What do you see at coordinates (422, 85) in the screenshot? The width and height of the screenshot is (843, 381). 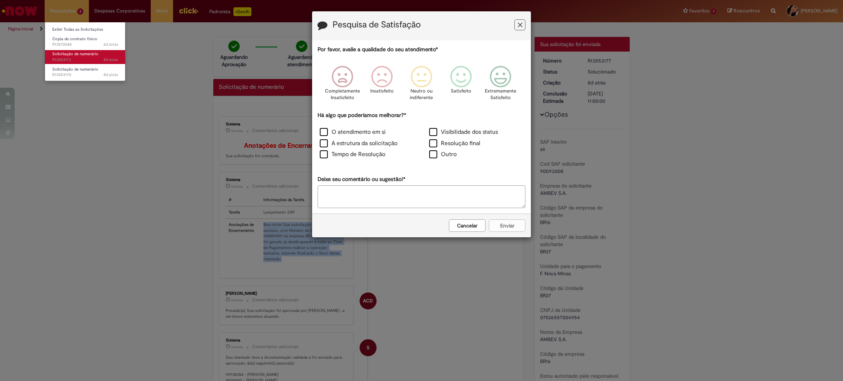 I see `div: Neutro ou indiferente` at bounding box center [422, 85].